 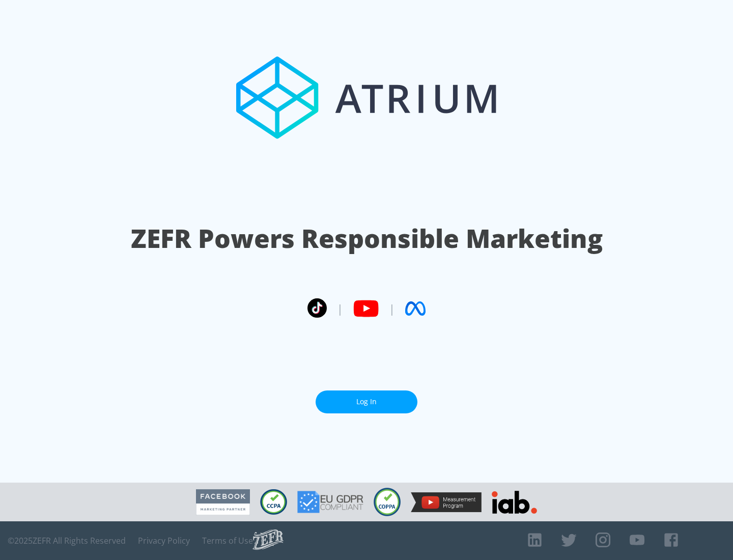 What do you see at coordinates (366, 238) in the screenshot?
I see `h1: ZEFR Powers Responsible Marketing` at bounding box center [366, 238].